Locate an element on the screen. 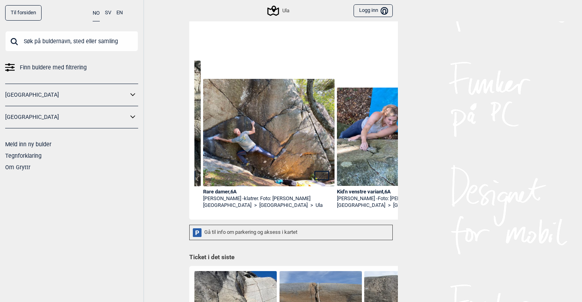 The width and height of the screenshot is (582, 302). div: Gå til info om parkering og aksess i kartet is located at coordinates (291, 232).